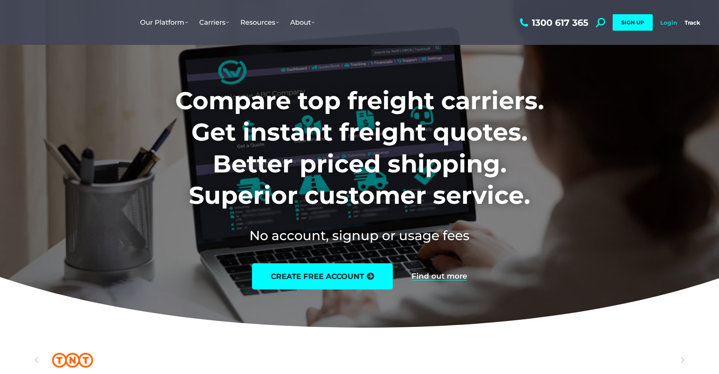 This screenshot has width=719, height=374. What do you see at coordinates (259, 22) in the screenshot?
I see `a: Resources` at bounding box center [259, 22].